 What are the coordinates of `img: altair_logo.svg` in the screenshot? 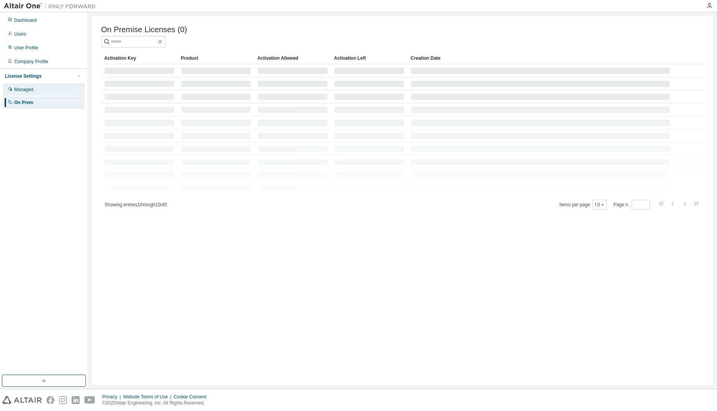 It's located at (22, 400).